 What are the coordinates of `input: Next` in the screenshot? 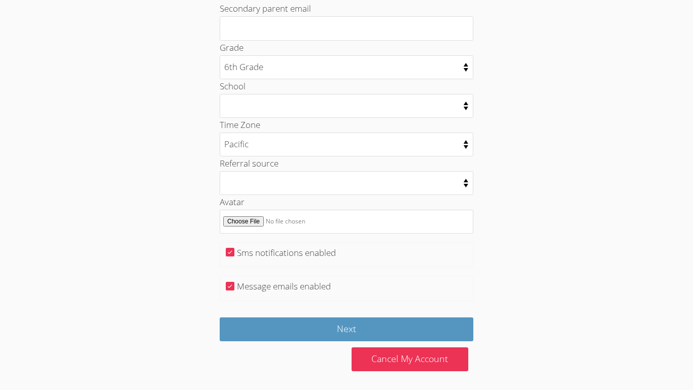 It's located at (347, 329).